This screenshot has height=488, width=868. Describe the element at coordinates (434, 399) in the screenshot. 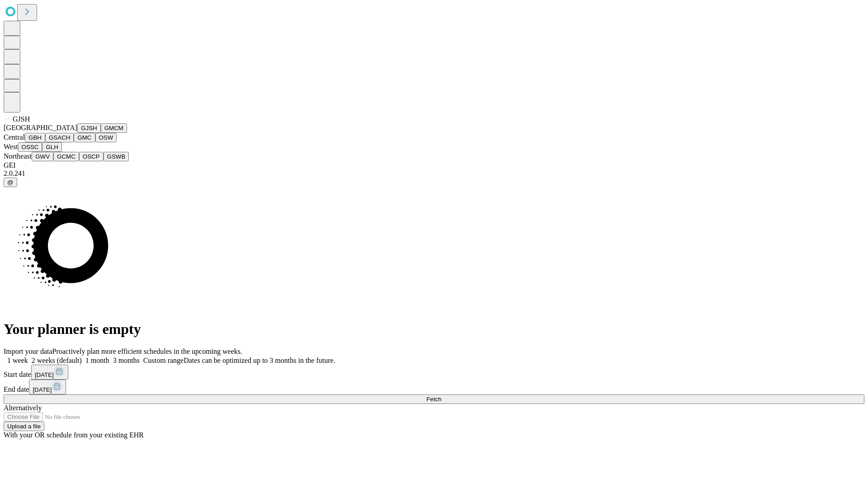

I see `span: Fetch` at that location.